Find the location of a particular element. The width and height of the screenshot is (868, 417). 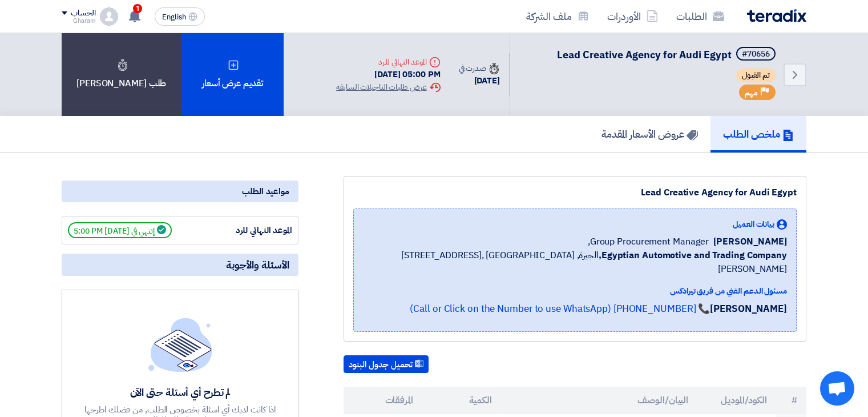

div: مسئول الدعم الفني من فريق تيرادكس is located at coordinates (575, 291).